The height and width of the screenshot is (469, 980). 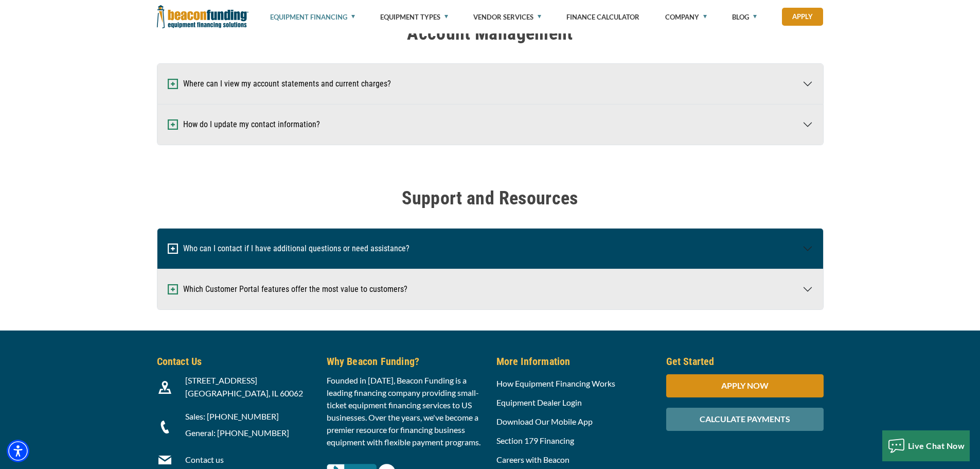 What do you see at coordinates (544, 421) in the screenshot?
I see `a: Download Our Mobile App` at bounding box center [544, 421].